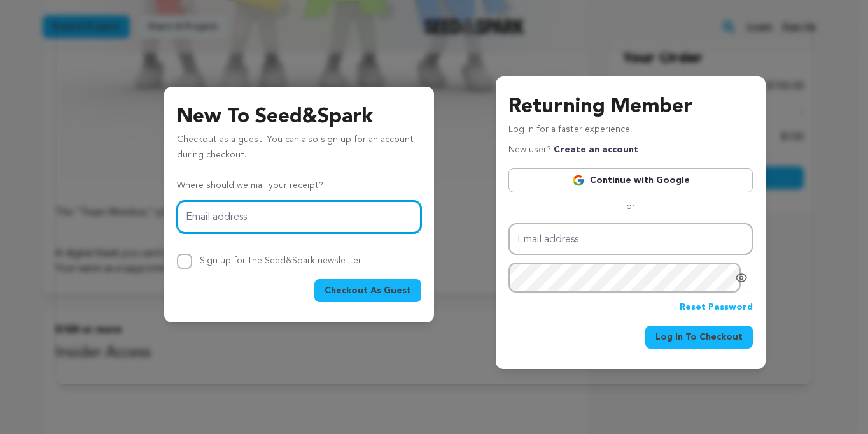 This screenshot has width=868, height=434. Describe the element at coordinates (631, 206) in the screenshot. I see `span: or` at that location.